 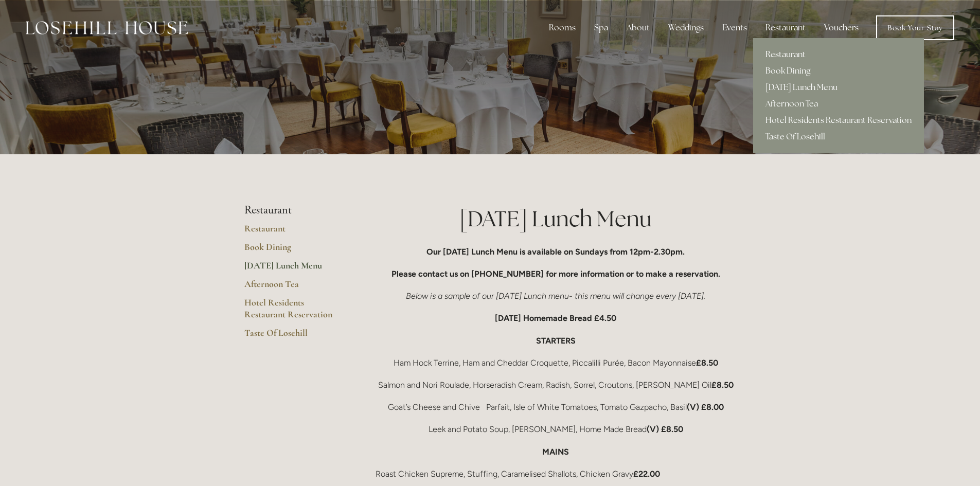 What do you see at coordinates (562, 28) in the screenshot?
I see `div: Rooms` at bounding box center [562, 28].